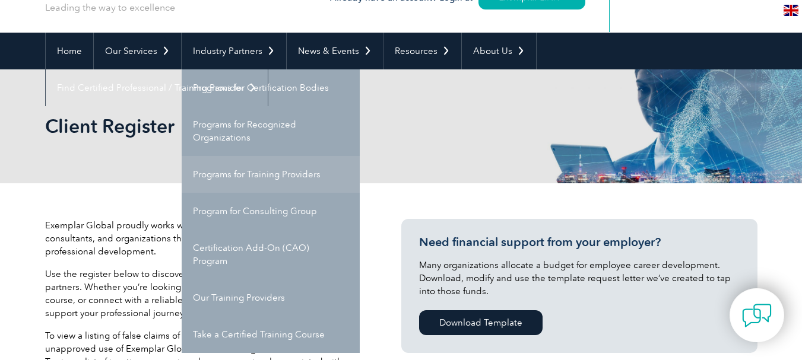 The width and height of the screenshot is (802, 360). What do you see at coordinates (791, 10) in the screenshot?
I see `img: en` at bounding box center [791, 10].